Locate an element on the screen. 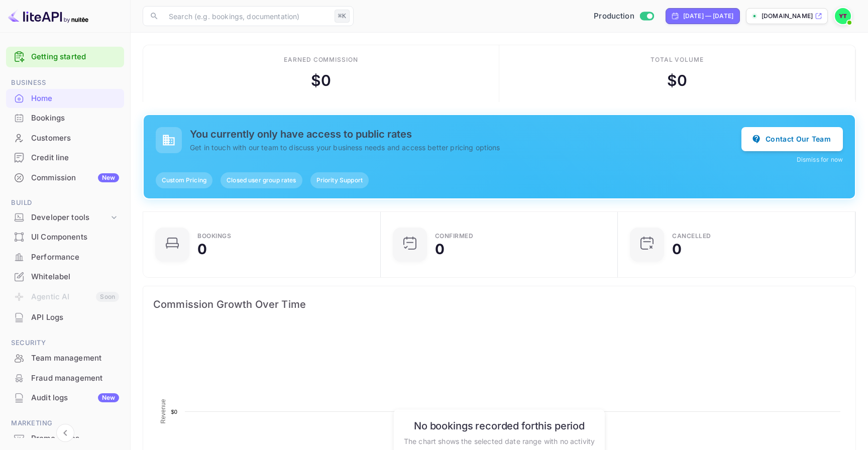  button: Collapse navigation is located at coordinates (65, 433).